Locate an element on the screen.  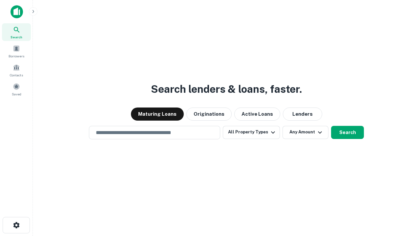
div: Contacts is located at coordinates (16, 70).